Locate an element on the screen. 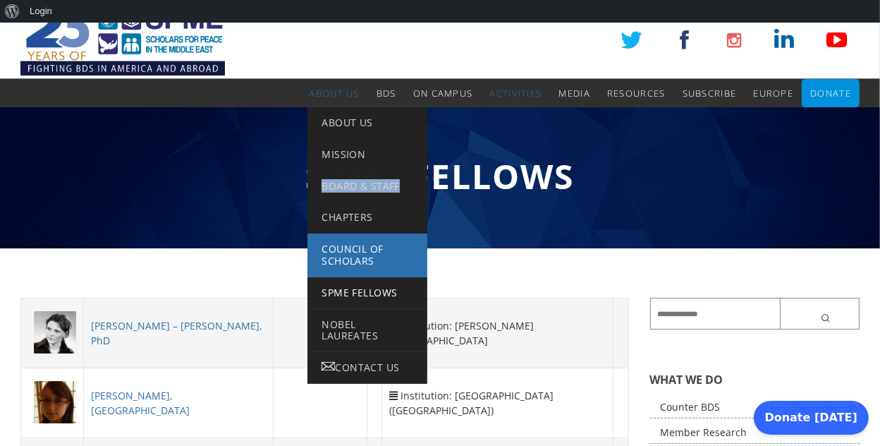  a: BDS is located at coordinates (386, 93).